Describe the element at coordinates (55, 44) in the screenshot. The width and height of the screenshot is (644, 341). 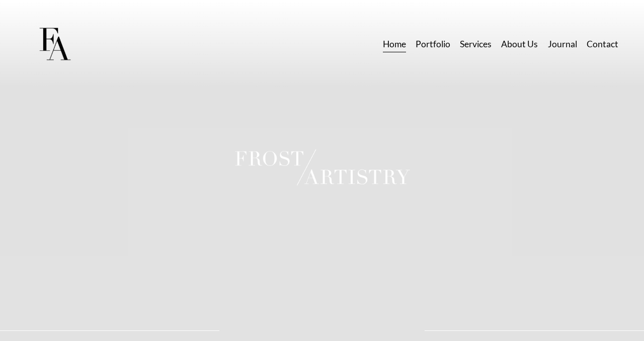
I see `img: Frost Artistry` at that location.